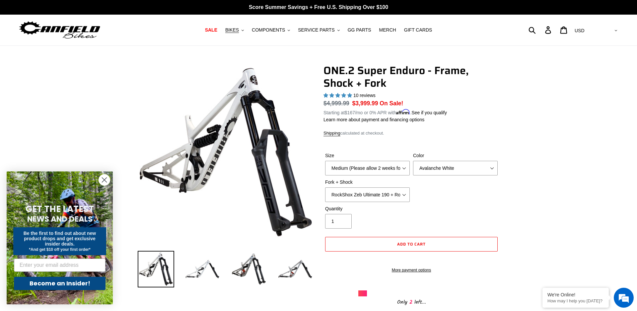 This screenshot has width=637, height=311. Describe the element at coordinates (232, 30) in the screenshot. I see `span: BIKES` at that location.